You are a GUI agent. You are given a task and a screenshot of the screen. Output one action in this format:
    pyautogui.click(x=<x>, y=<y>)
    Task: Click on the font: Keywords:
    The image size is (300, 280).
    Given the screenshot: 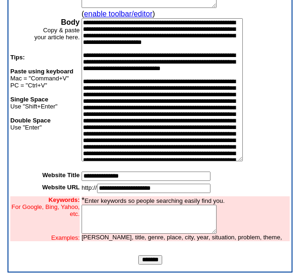 What is the action you would take?
    pyautogui.click(x=64, y=200)
    